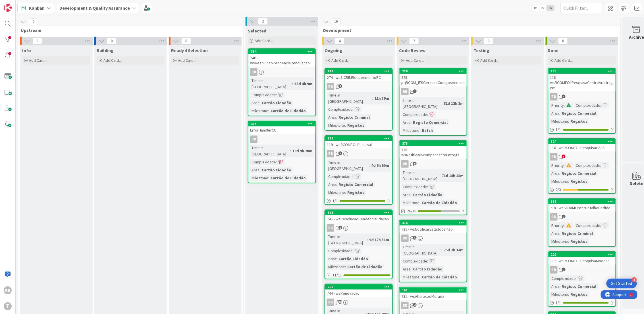 The width and height of the screenshot is (644, 314). I want to click on span: 4, so click(340, 41).